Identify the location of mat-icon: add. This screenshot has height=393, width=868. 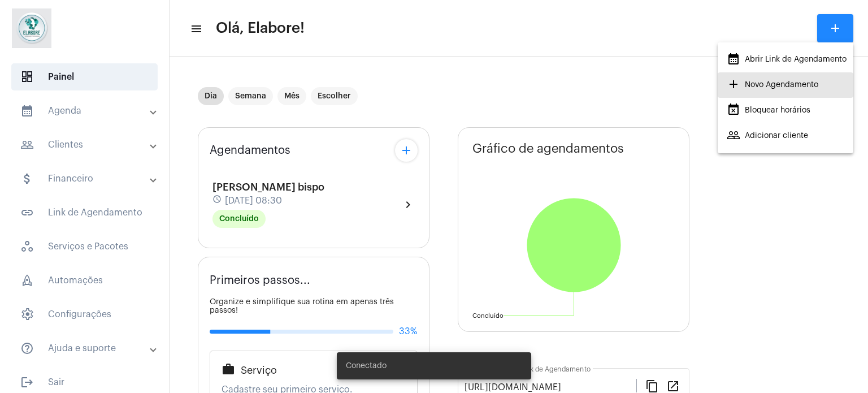
(733, 84).